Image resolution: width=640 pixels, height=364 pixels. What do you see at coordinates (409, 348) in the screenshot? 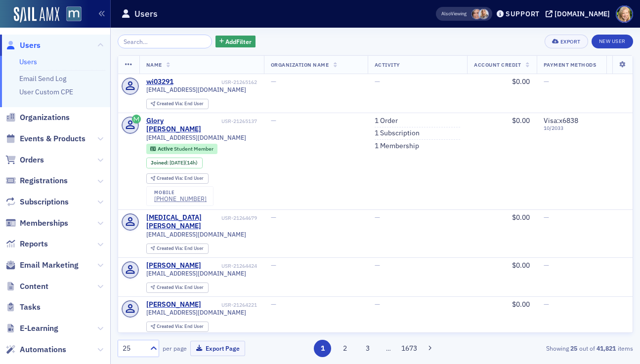
I see `button: 1673` at bounding box center [409, 348].